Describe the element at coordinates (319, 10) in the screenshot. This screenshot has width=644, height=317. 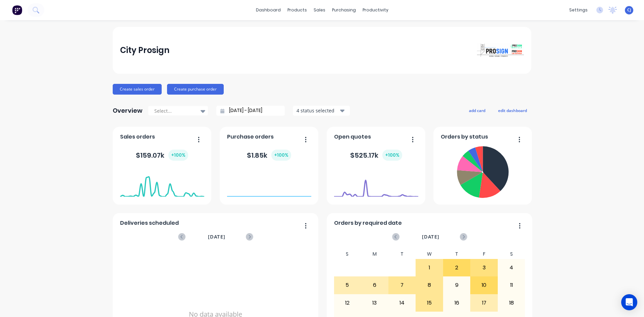
I see `div: sales` at that location.